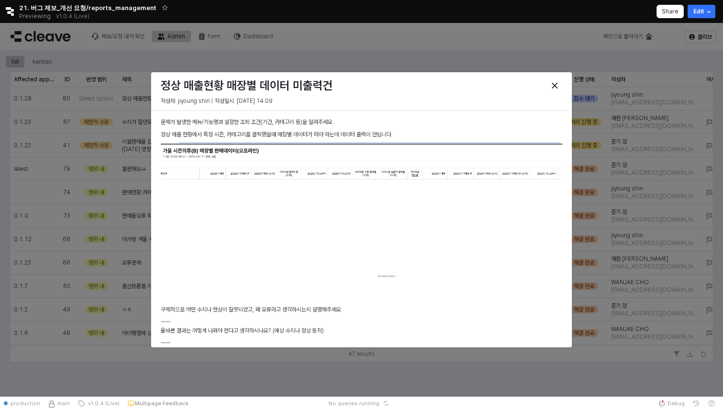 This screenshot has height=410, width=723. What do you see at coordinates (57, 16) in the screenshot?
I see `div: Previewing v1.0.4 (Live)` at bounding box center [57, 16].